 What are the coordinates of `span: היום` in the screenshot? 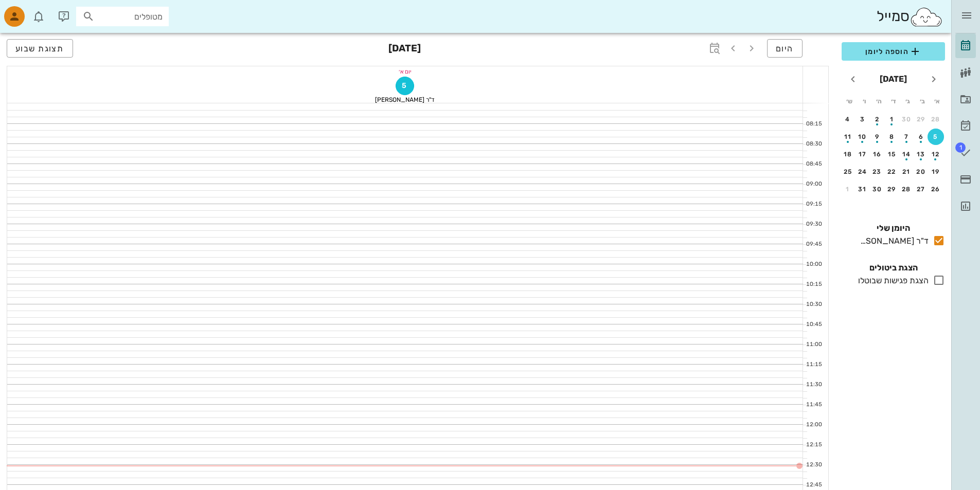 It's located at (785, 48).